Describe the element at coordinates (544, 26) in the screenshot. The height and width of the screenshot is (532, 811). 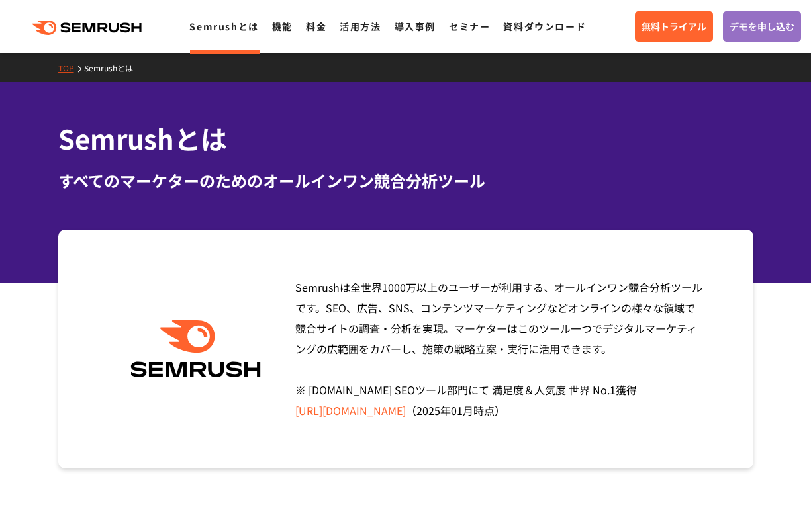
I see `a: 資料ダウンロード` at that location.